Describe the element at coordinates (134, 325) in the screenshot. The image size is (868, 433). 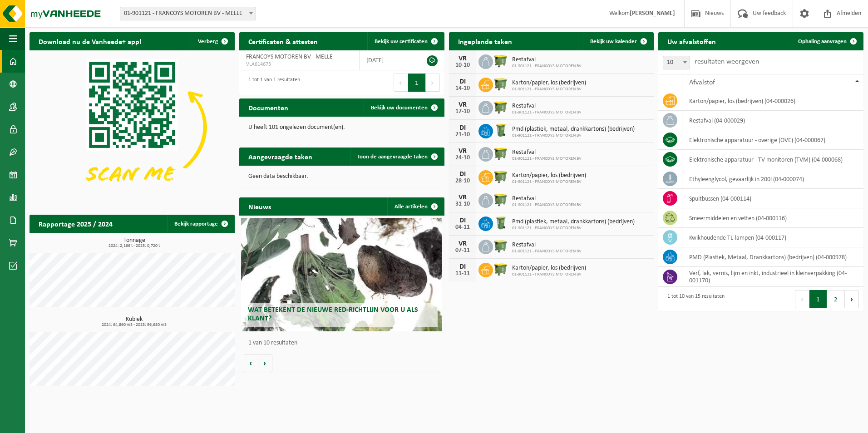
I see `span: 2024: 64,860 m3 - 2025: 96,680 m3` at that location.